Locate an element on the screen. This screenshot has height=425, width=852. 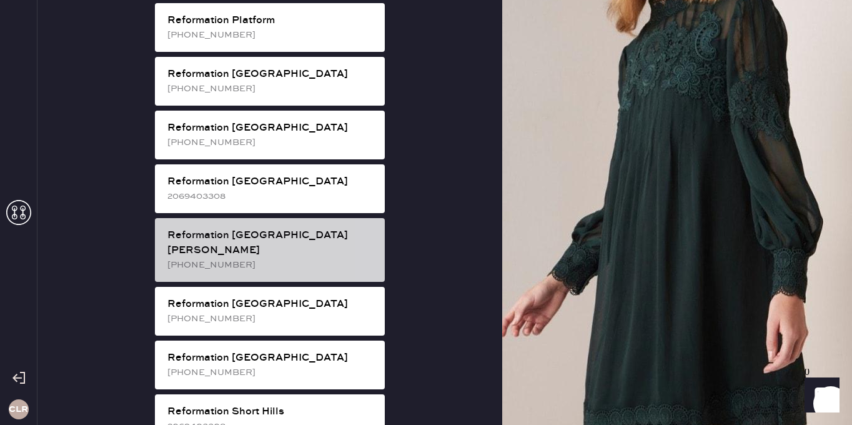
div: Reformation Platform is located at coordinates (271, 21).